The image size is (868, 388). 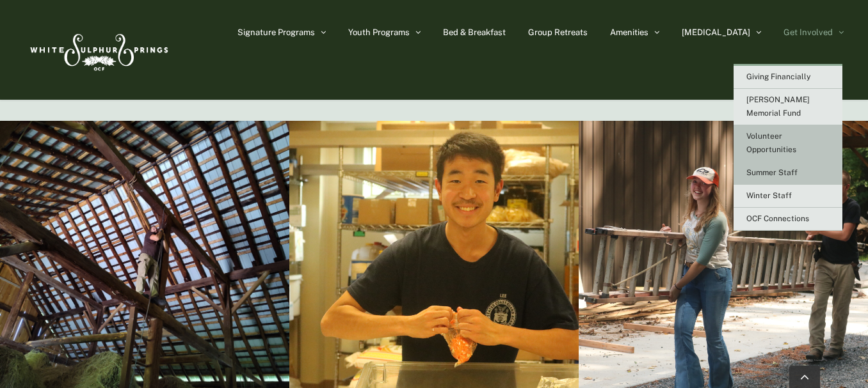 I want to click on span: Signature Programs, so click(x=276, y=32).